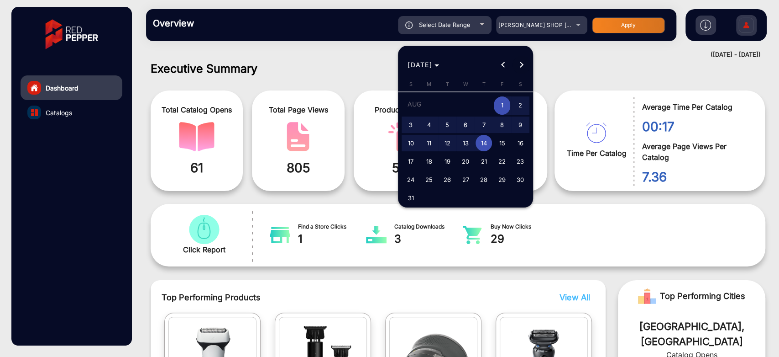  Describe the element at coordinates (465, 84) in the screenshot. I see `span: W` at that location.